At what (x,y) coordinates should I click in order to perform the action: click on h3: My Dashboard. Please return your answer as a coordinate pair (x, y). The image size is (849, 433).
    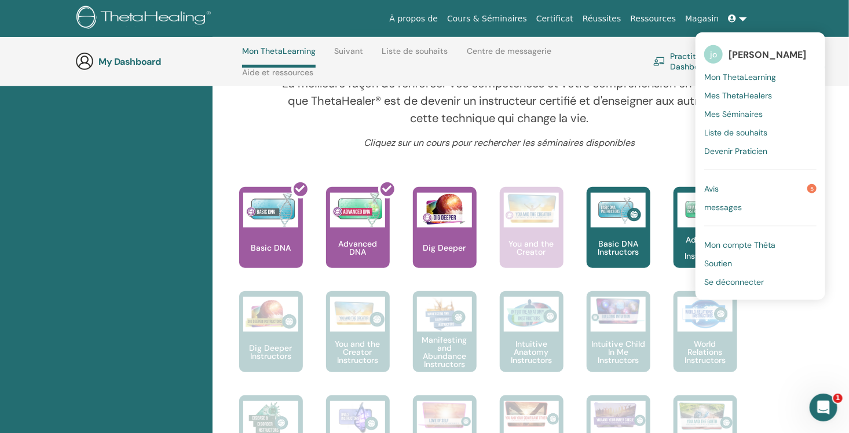
    Looking at the image, I should click on (156, 61).